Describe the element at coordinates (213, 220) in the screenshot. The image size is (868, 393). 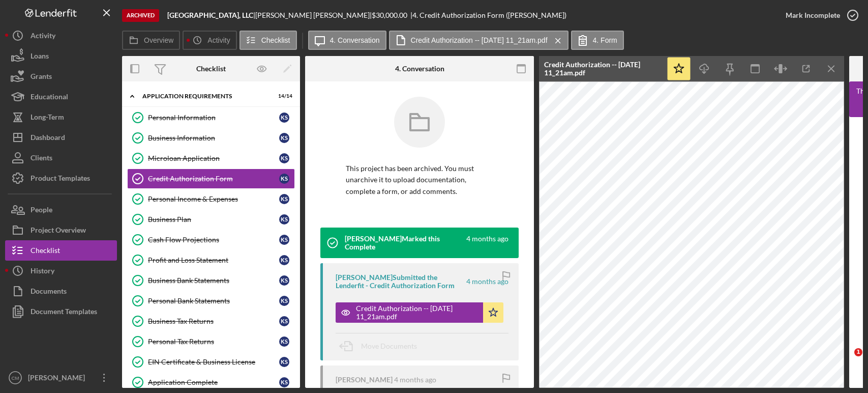
I see `div: Business Plan` at that location.